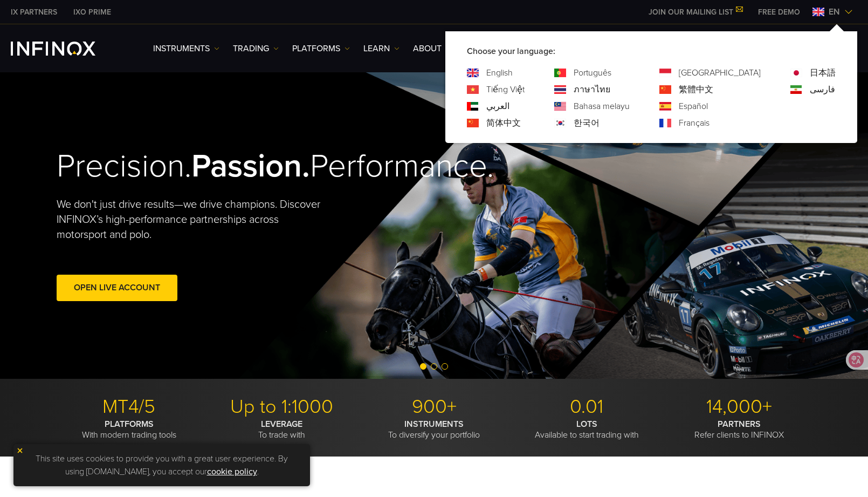 The image size is (868, 497). What do you see at coordinates (282, 407) in the screenshot?
I see `p: Up to 1:1000` at bounding box center [282, 407].